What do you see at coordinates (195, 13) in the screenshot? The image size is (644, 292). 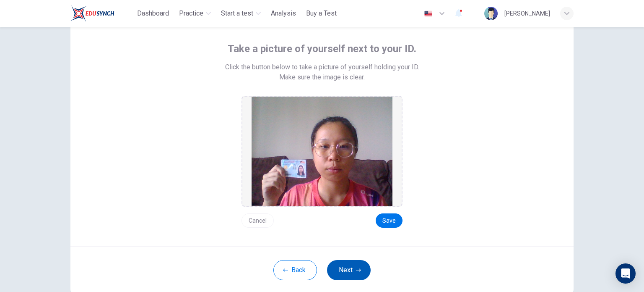 I see `button: Practice` at bounding box center [195, 13].